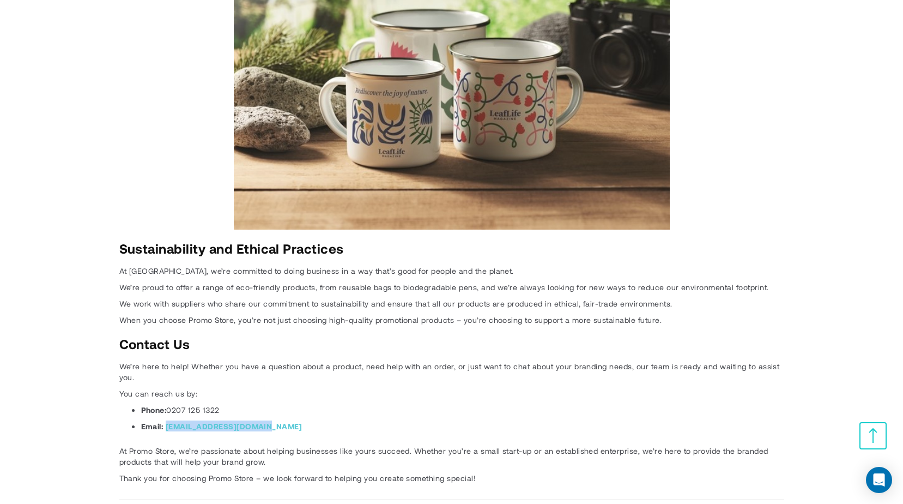 The width and height of the screenshot is (903, 504). Describe the element at coordinates (444, 287) in the screenshot. I see `span: We’re proud to offer a range of eco-friendly products, from reusable bags to biodegradable pens, ...` at that location.